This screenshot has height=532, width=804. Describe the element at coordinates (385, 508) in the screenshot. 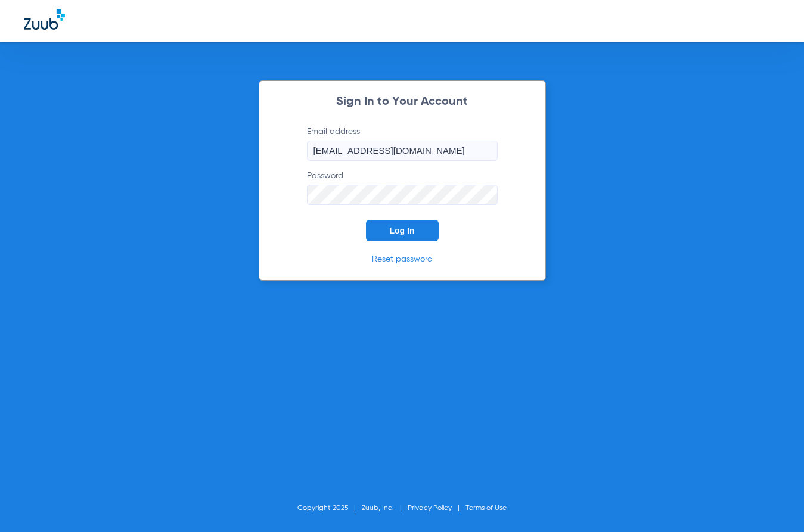

I see `li: Zuub, Inc.` at that location.